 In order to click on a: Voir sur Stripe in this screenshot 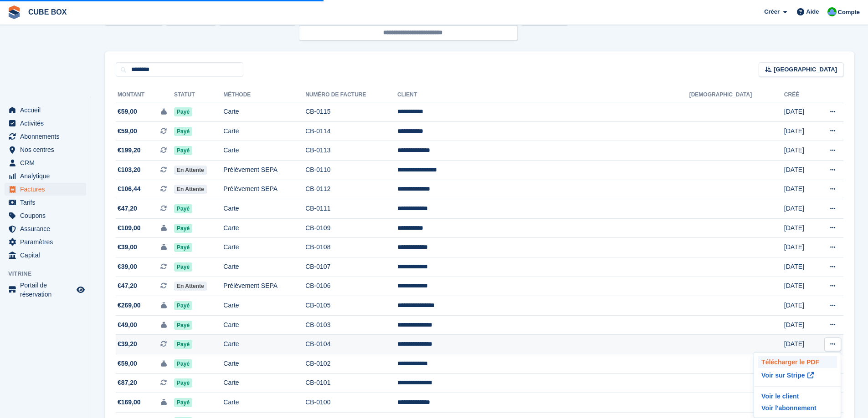, I will do `click(797, 376)`.